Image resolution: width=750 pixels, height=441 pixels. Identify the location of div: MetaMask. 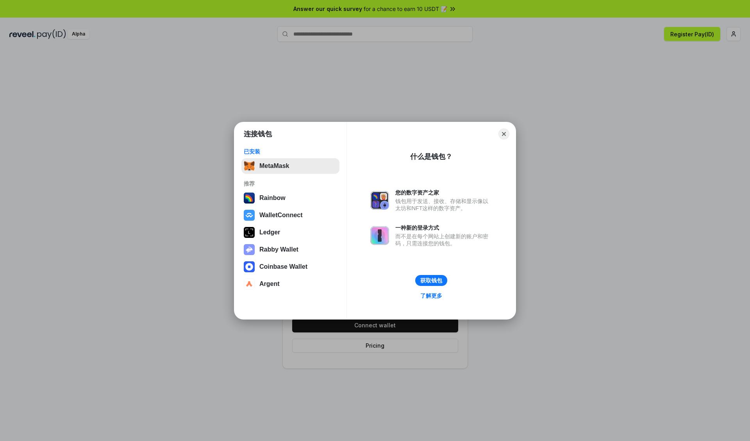
(274, 166).